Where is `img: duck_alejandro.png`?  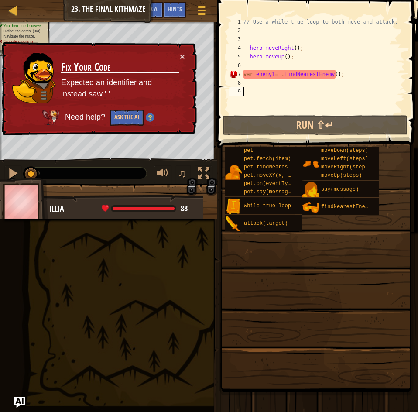 img: duck_alejandro.png is located at coordinates (34, 78).